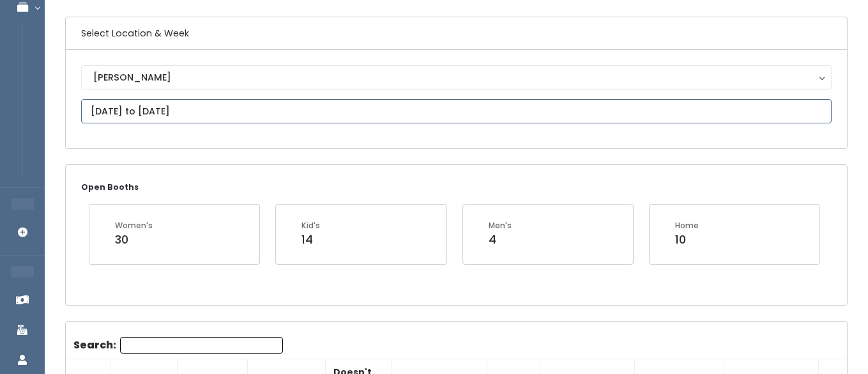 The height and width of the screenshot is (374, 868). I want to click on input: October 4 - October 10, 2025, so click(456, 112).